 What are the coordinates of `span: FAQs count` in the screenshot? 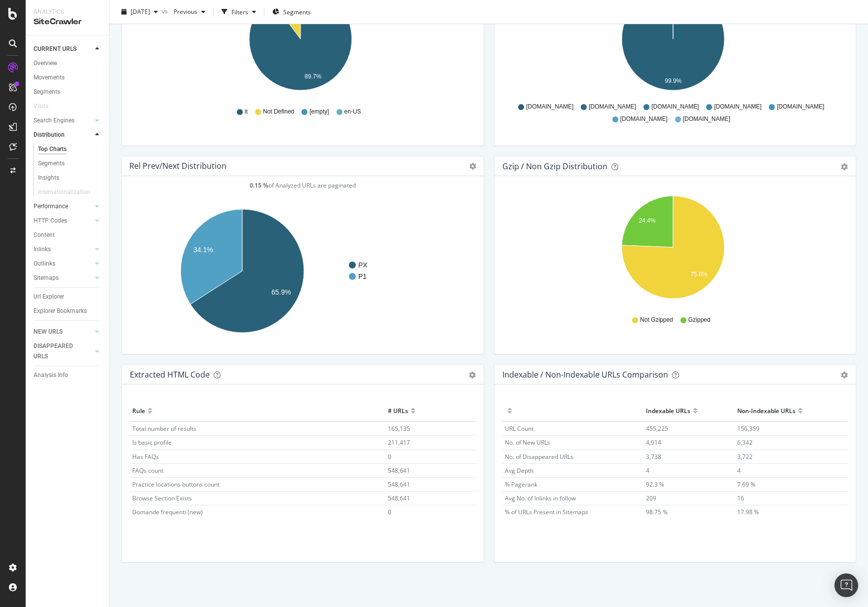 It's located at (148, 471).